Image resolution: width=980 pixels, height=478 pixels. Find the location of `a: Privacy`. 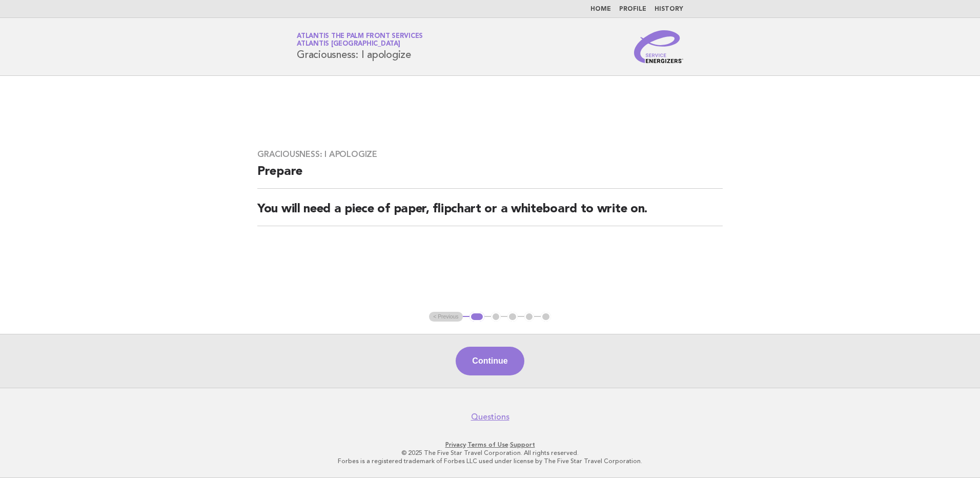

a: Privacy is located at coordinates (456, 445).